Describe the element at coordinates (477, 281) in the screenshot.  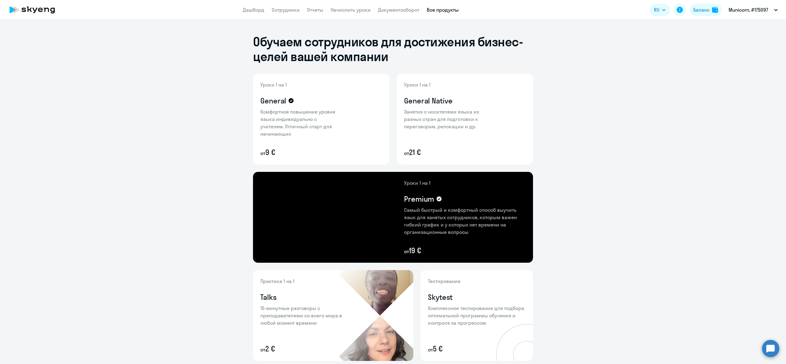
I see `p: Тестирование` at that location.